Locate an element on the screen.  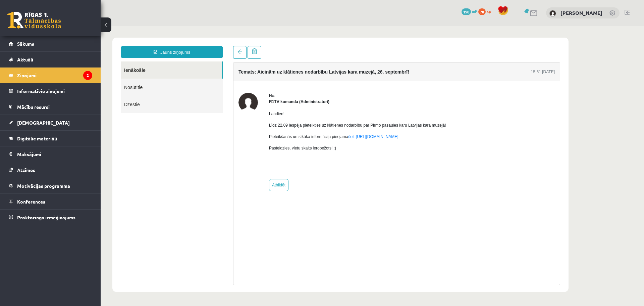
a: Sākums is located at coordinates (51, 44).